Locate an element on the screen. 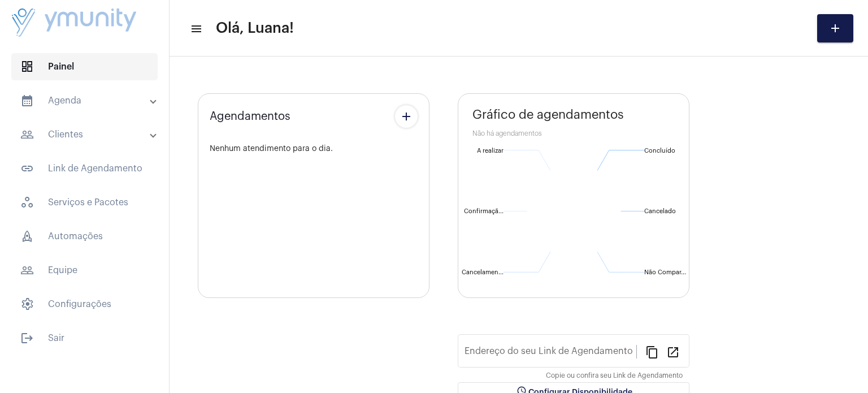 This screenshot has height=393, width=868. mat-hint: Copie ou confira seu Link de Agendamento is located at coordinates (614, 376).